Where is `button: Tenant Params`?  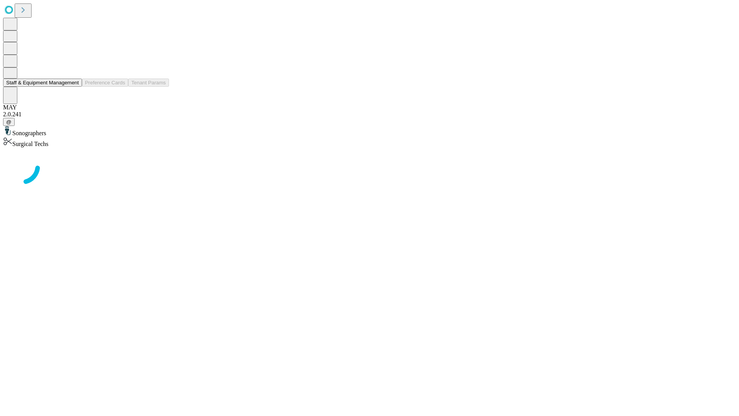
button: Tenant Params is located at coordinates (149, 82).